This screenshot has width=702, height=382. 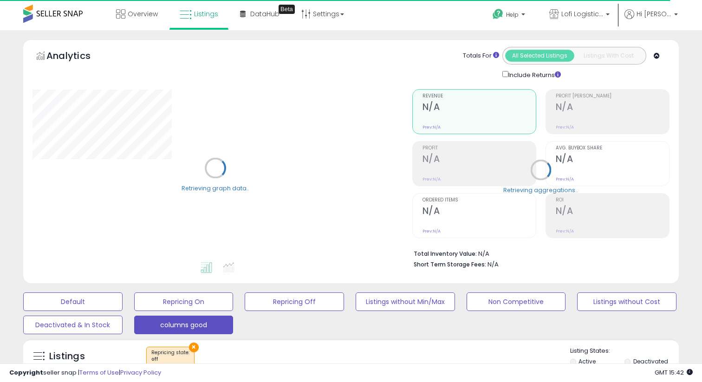 What do you see at coordinates (405, 302) in the screenshot?
I see `button: Listings without Min/Max` at bounding box center [405, 302].